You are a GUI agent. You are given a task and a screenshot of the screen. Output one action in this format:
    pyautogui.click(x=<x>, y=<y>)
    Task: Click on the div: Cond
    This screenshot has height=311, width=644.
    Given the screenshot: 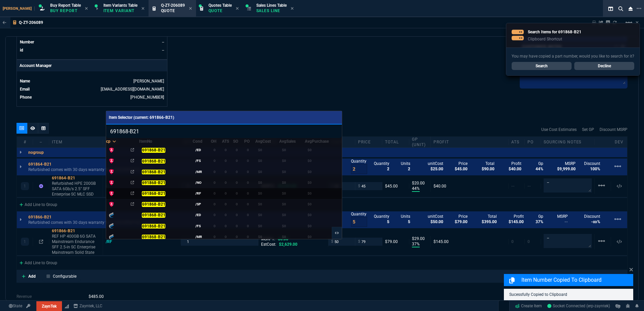 What is the action you would take?
    pyautogui.click(x=197, y=141)
    